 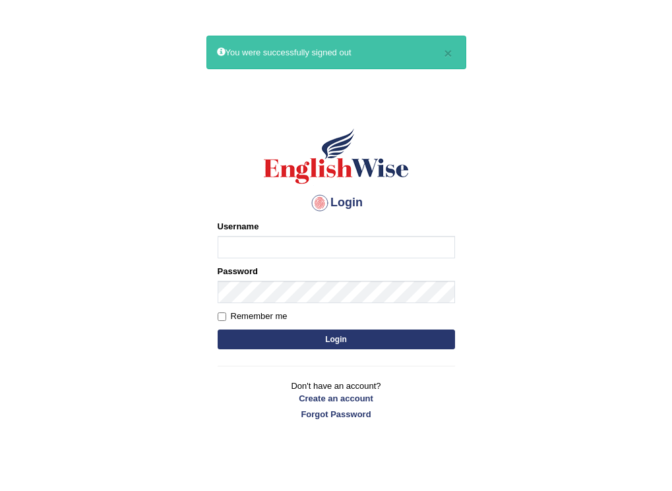 What do you see at coordinates (336, 203) in the screenshot?
I see `h4: Login` at bounding box center [336, 203].